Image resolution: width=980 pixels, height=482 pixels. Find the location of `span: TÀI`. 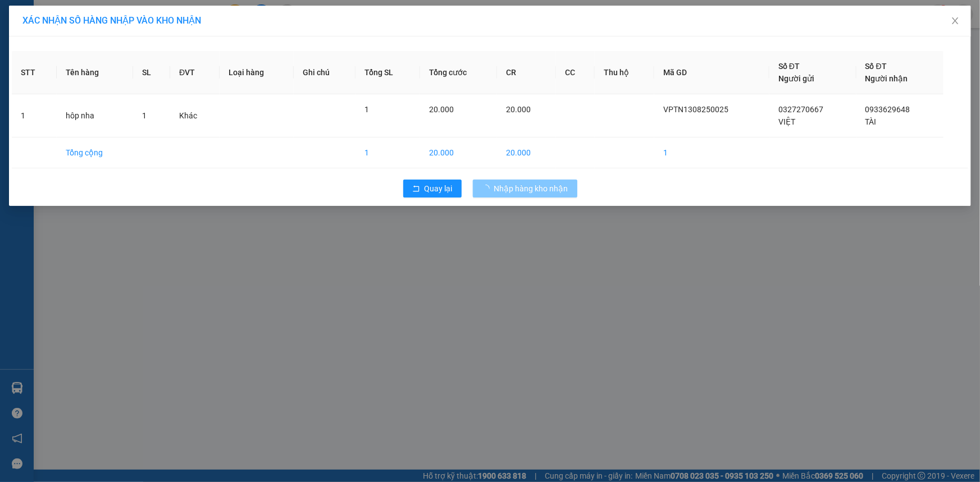

span: TÀI is located at coordinates (871, 122).